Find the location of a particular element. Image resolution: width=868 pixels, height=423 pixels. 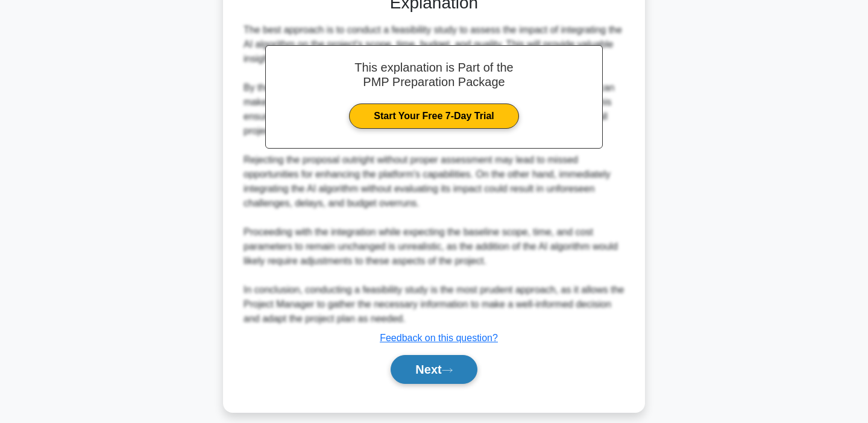

a: Start Your Free 7-Day Trial is located at coordinates (434, 116).